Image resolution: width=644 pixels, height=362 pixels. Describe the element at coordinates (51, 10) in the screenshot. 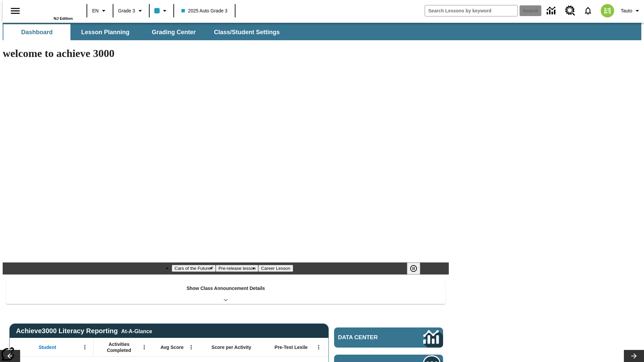

I see `a: Home` at that location.